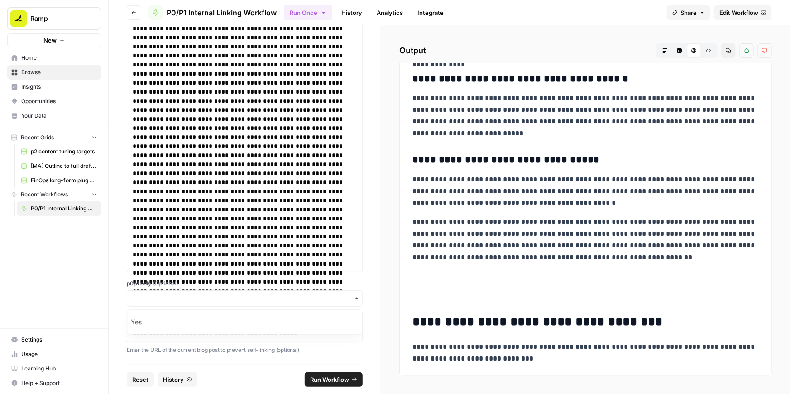 This screenshot has width=790, height=394. I want to click on button: Reset, so click(140, 380).